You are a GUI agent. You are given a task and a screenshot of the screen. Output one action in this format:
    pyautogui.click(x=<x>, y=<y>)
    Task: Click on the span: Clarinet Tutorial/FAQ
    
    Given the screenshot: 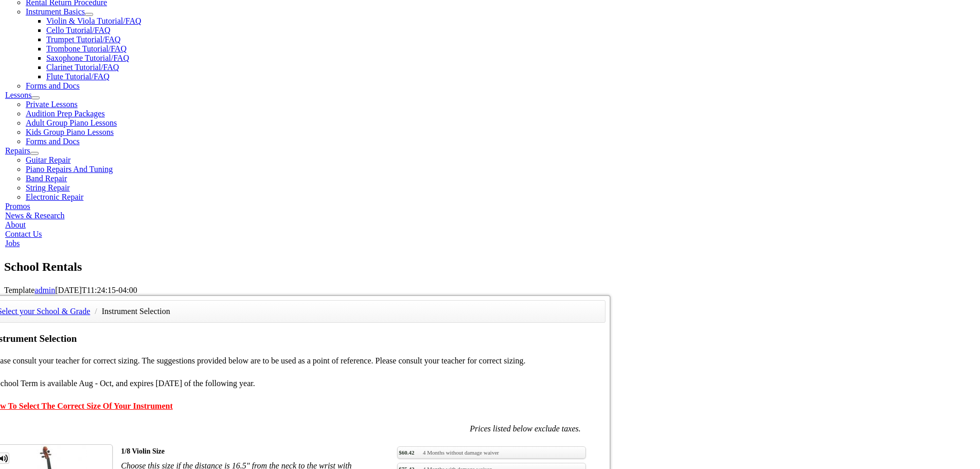 What is the action you would take?
    pyautogui.click(x=83, y=67)
    